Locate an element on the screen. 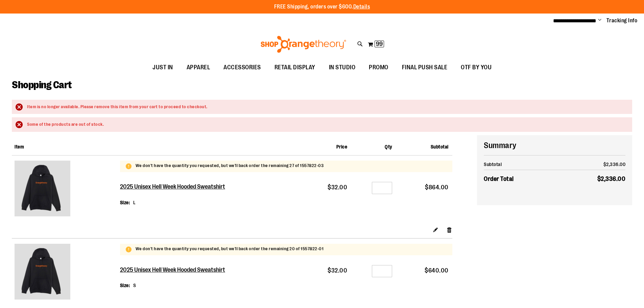 This screenshot has height=308, width=644. span: RETAIL DISPLAY is located at coordinates (295, 67).